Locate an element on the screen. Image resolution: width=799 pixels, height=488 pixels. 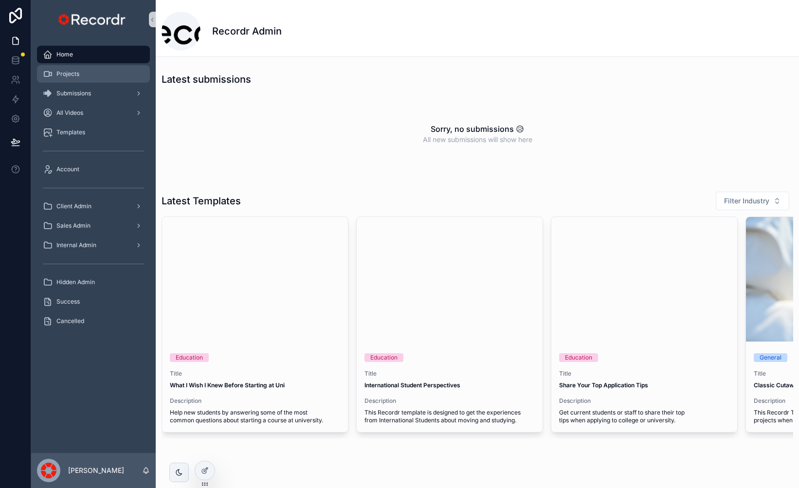
a: Hidden Admin is located at coordinates (93, 282).